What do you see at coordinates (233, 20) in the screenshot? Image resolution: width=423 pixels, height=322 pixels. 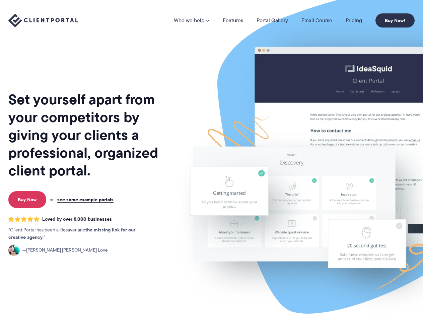 I see `a: Features` at bounding box center [233, 20].